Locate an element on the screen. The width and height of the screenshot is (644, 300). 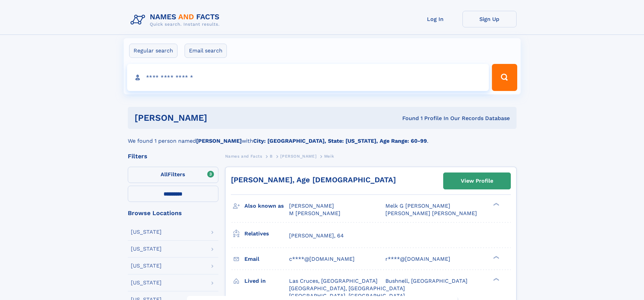
a: B is located at coordinates (271, 156).